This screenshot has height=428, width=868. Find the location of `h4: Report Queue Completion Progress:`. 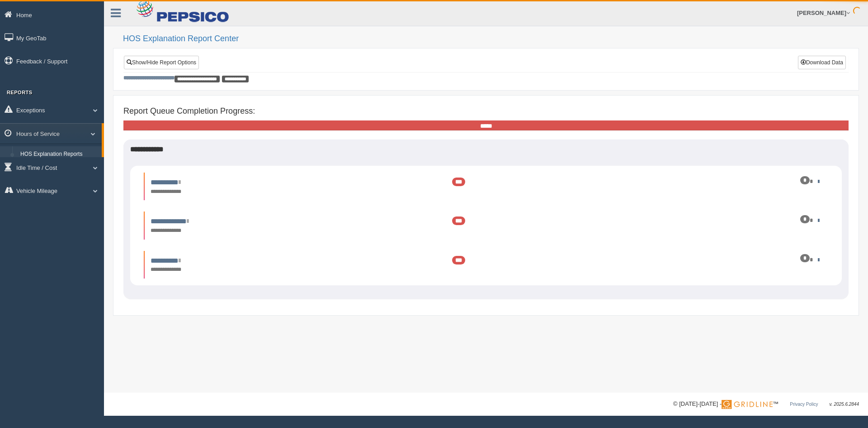

h4: Report Queue Completion Progress: is located at coordinates (486, 111).